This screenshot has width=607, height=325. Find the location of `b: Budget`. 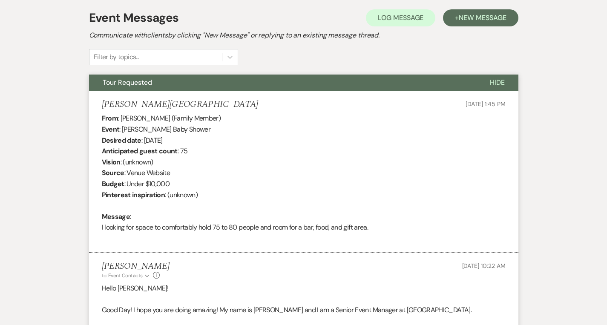

b: Budget is located at coordinates (113, 184).